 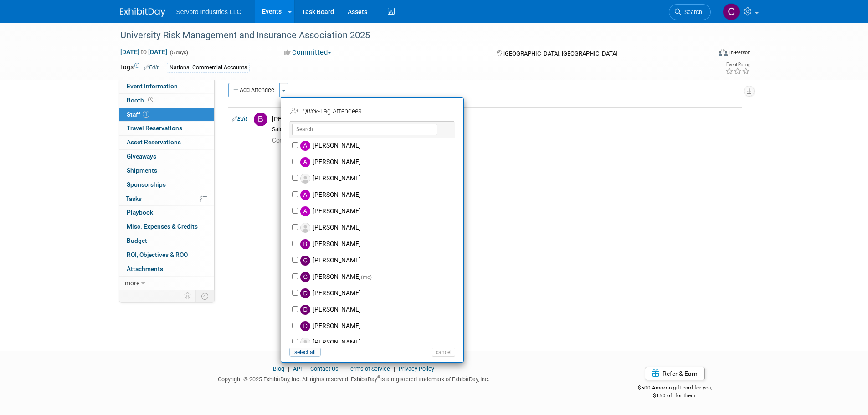 I want to click on span: Asset Reservations, so click(x=153, y=142).